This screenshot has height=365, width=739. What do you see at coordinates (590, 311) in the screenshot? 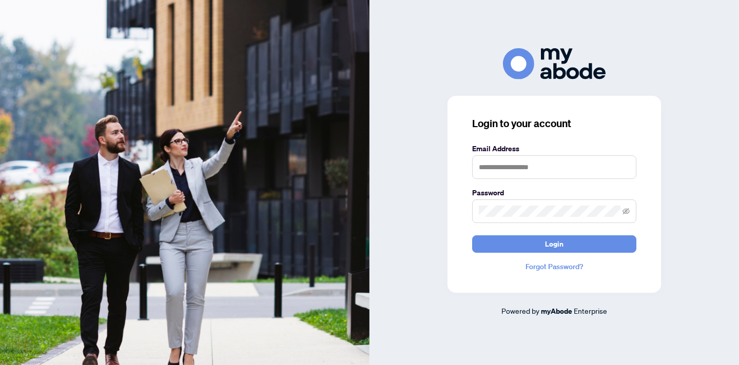
I see `span: Enterprise` at bounding box center [590, 311].